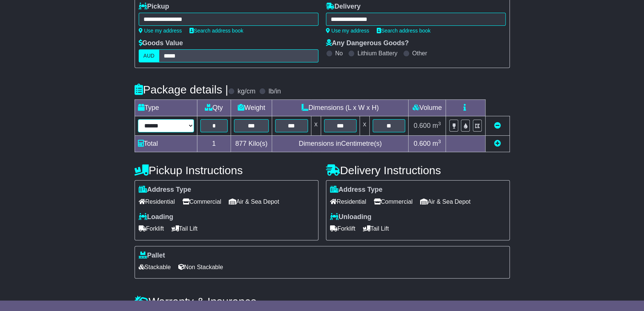 Image resolution: width=644 pixels, height=311 pixels. What do you see at coordinates (343, 7) in the screenshot?
I see `label: Delivery` at bounding box center [343, 7].